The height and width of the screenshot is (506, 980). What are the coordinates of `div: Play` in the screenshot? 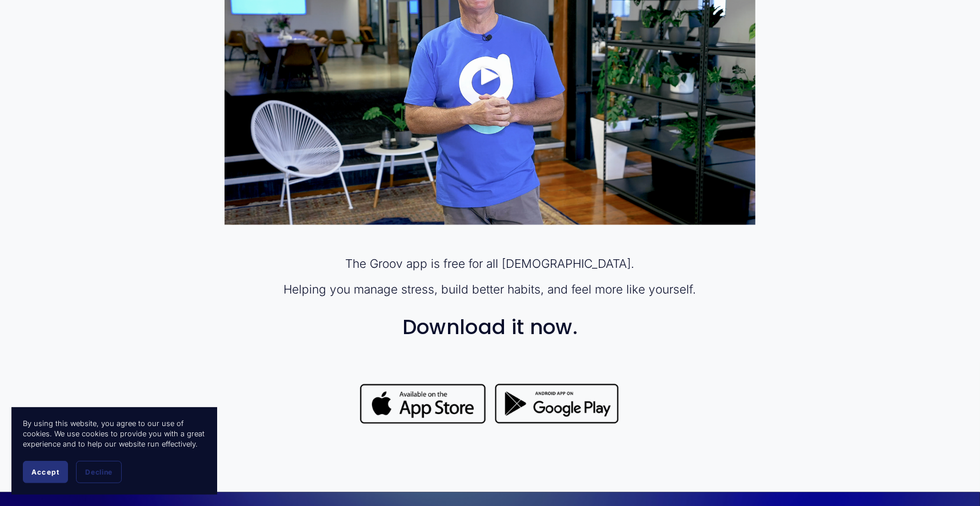 It's located at (490, 76).